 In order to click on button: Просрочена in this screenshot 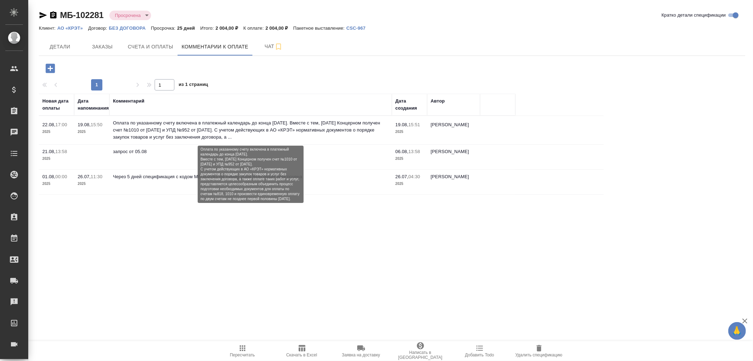, I will do `click(128, 15)`.